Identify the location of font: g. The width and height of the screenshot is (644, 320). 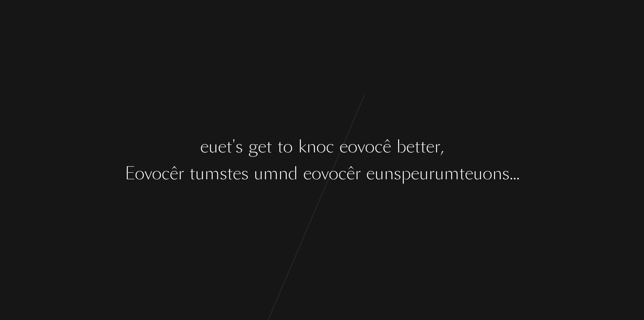
(253, 146).